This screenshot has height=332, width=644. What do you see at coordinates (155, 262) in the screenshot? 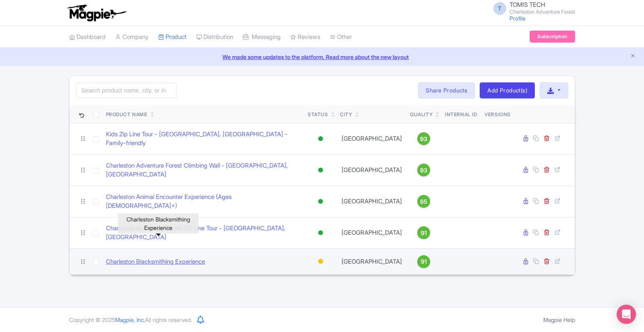
I see `a: Charleston Blacksmithing Experience` at bounding box center [155, 262].